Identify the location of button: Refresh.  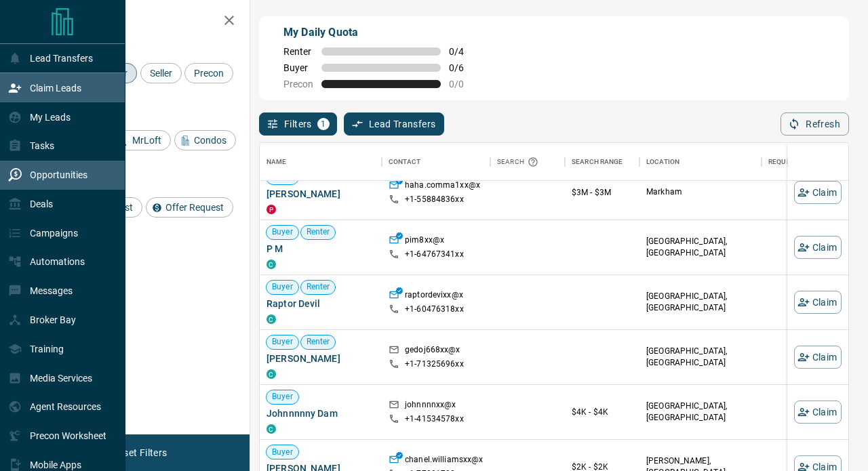
(814, 124).